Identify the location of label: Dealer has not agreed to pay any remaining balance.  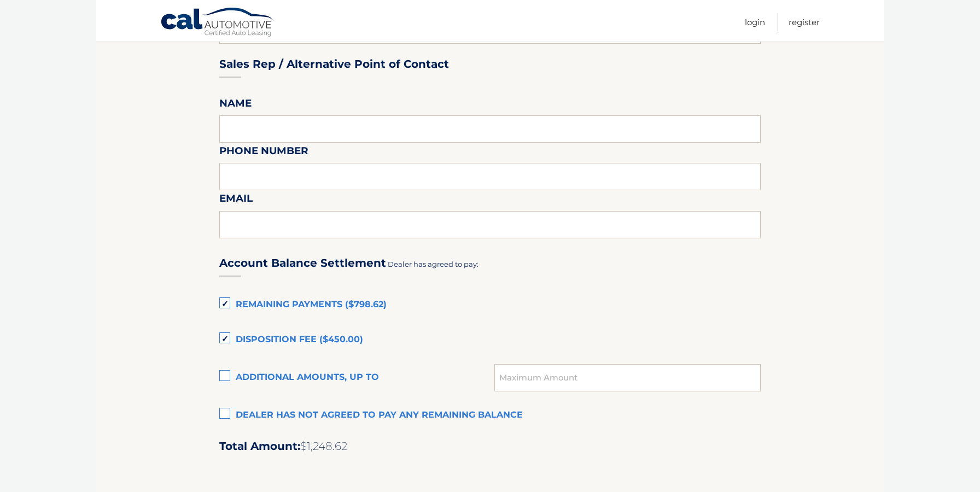
(490, 415).